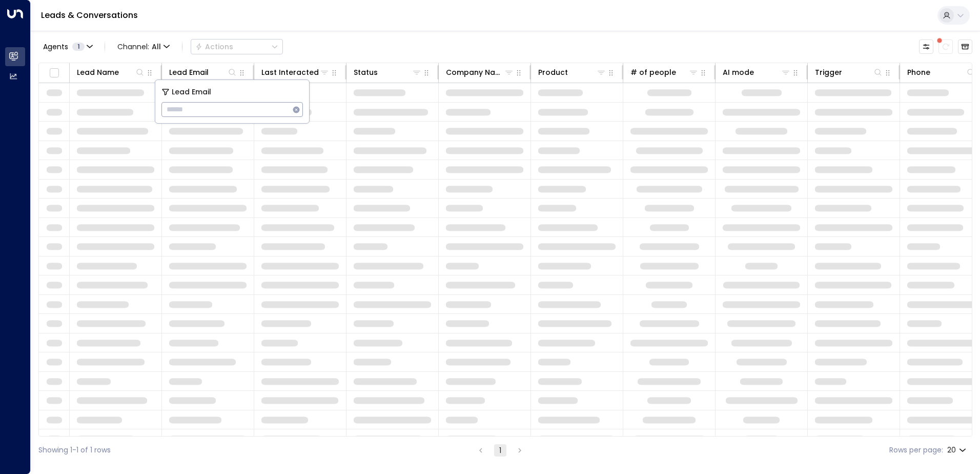 This screenshot has width=980, height=474. What do you see at coordinates (500, 450) in the screenshot?
I see `button: page 1` at bounding box center [500, 450].